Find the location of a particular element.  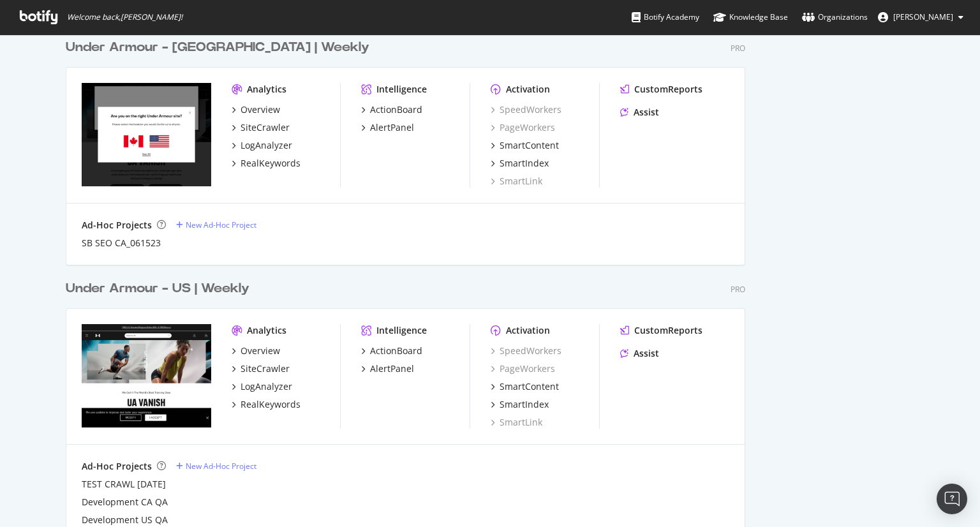

div: Open Intercom Messenger is located at coordinates (952, 499).